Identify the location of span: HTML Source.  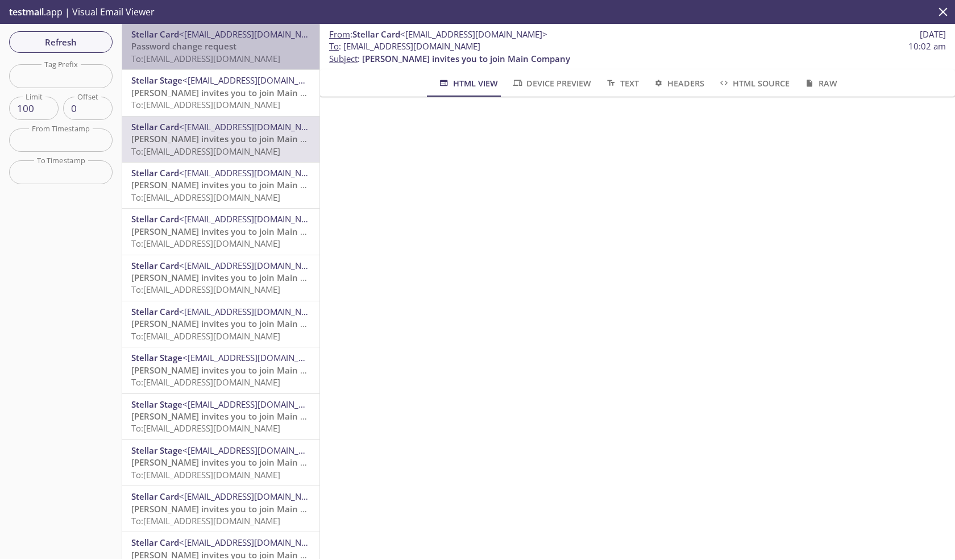
(753, 83).